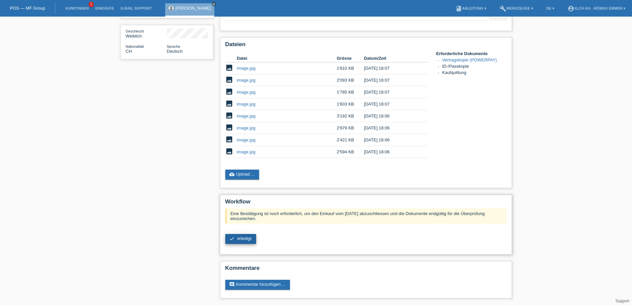 The width and height of the screenshot is (632, 305). What do you see at coordinates (623, 301) in the screenshot?
I see `a: Support` at bounding box center [623, 301].